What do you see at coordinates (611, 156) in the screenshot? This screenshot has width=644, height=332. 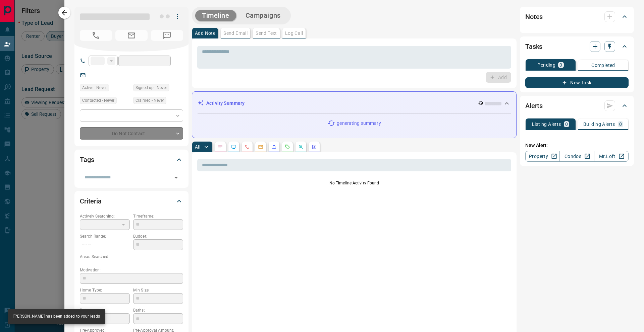 I see `a: Mr.Loft` at bounding box center [611, 156].